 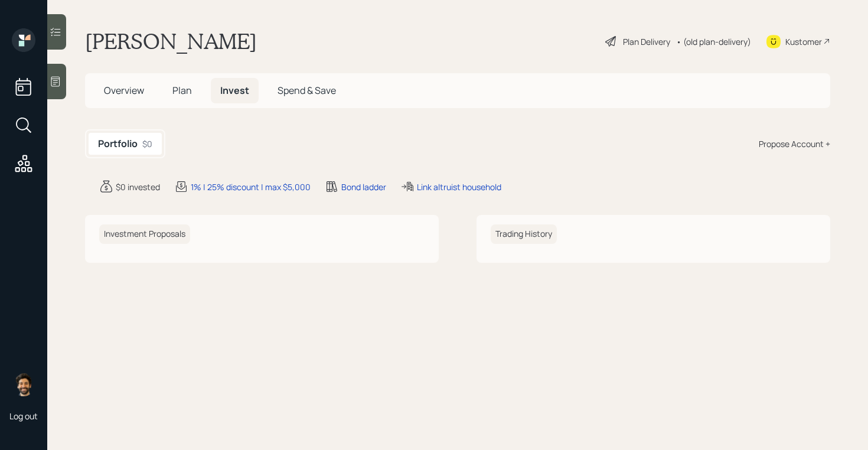 I want to click on h6: Investment Proposals, so click(x=145, y=234).